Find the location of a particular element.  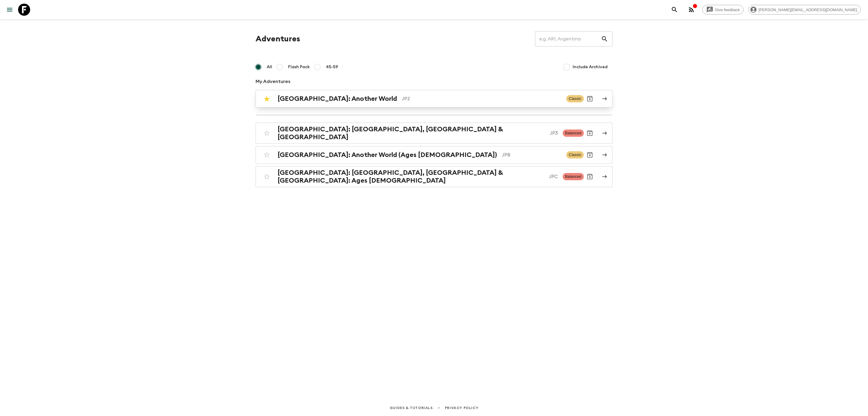

a: Give feedback is located at coordinates (723, 9).